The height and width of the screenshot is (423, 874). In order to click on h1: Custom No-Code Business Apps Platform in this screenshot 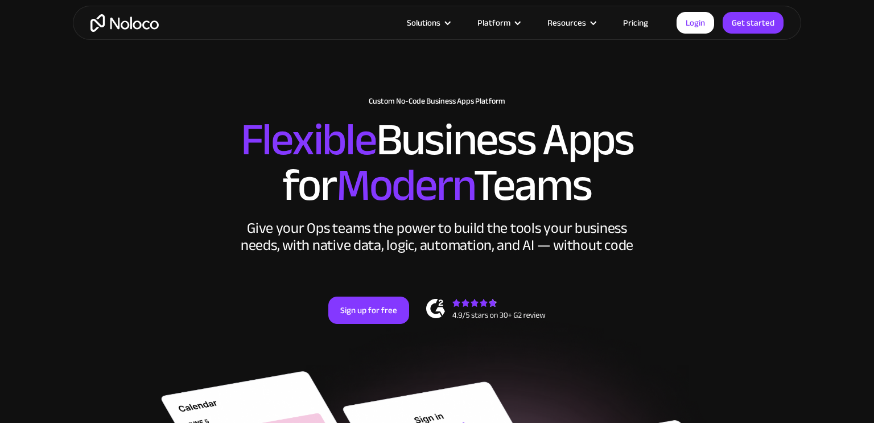, I will do `click(437, 101)`.